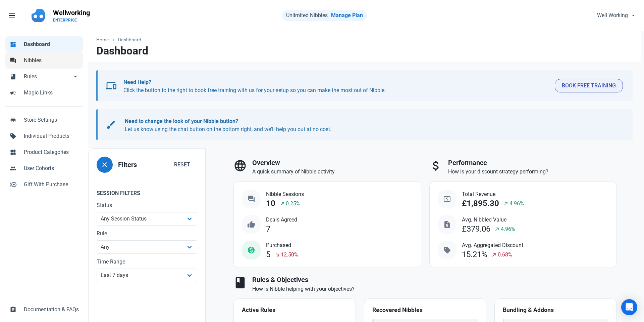  What do you see at coordinates (71, 13) in the screenshot?
I see `p: Wellworking` at bounding box center [71, 13].